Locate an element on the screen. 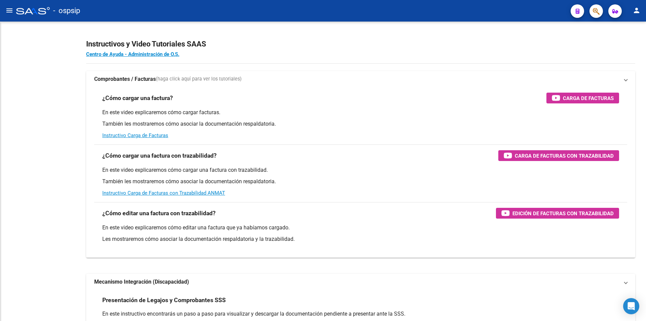  span: Edición de Facturas con Trazabilidad is located at coordinates (563, 213).